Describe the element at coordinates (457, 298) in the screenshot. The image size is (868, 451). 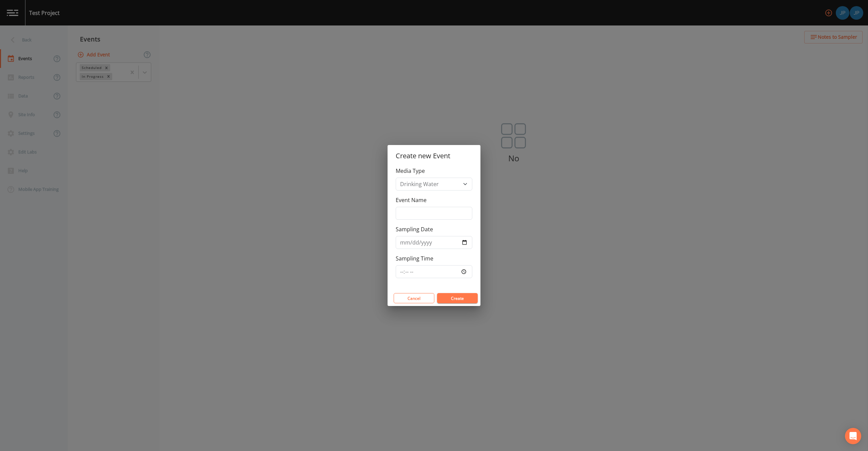
I see `button: Create` at that location.